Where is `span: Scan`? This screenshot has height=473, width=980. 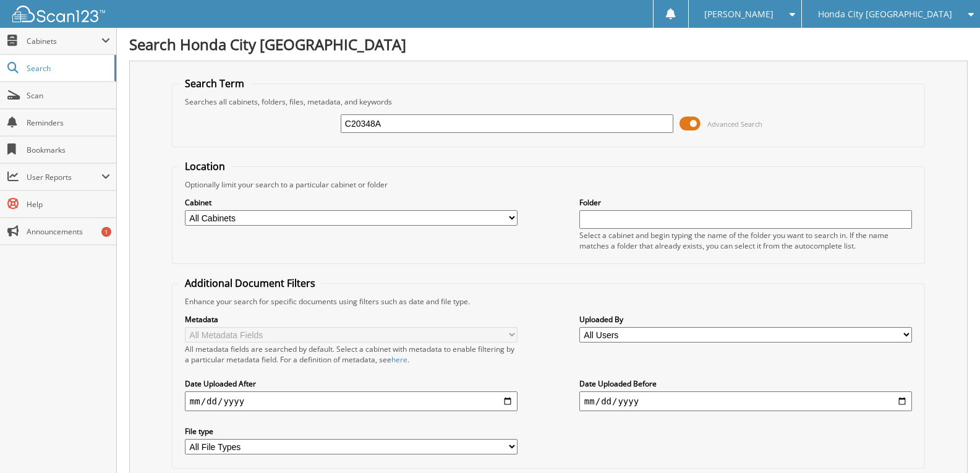 span: Scan is located at coordinates (68, 95).